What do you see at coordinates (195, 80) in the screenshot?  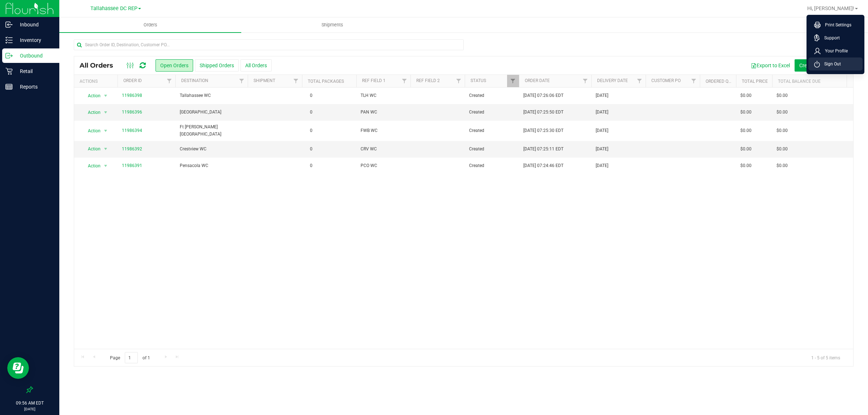 I see `a: Destination` at bounding box center [195, 80].